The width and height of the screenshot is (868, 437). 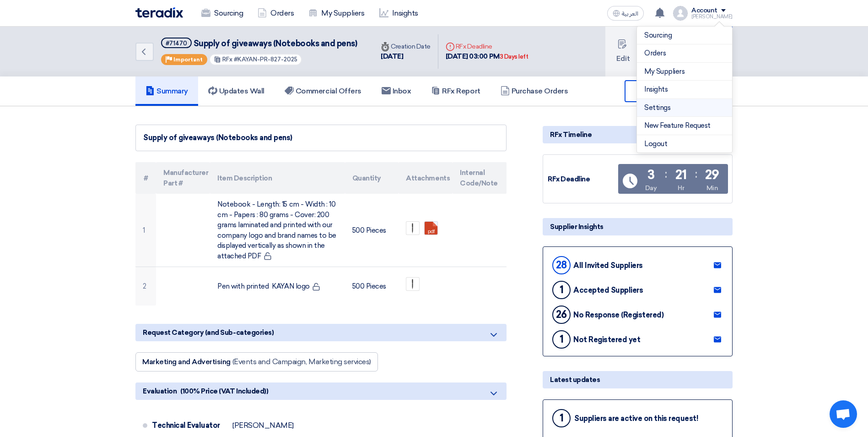 I want to click on td: 1, so click(x=146, y=230).